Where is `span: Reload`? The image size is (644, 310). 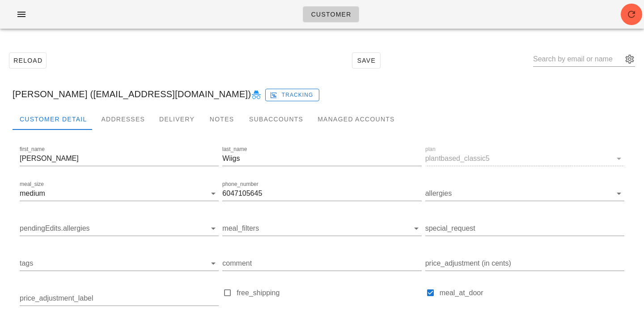
span: Reload is located at coordinates (28, 61).